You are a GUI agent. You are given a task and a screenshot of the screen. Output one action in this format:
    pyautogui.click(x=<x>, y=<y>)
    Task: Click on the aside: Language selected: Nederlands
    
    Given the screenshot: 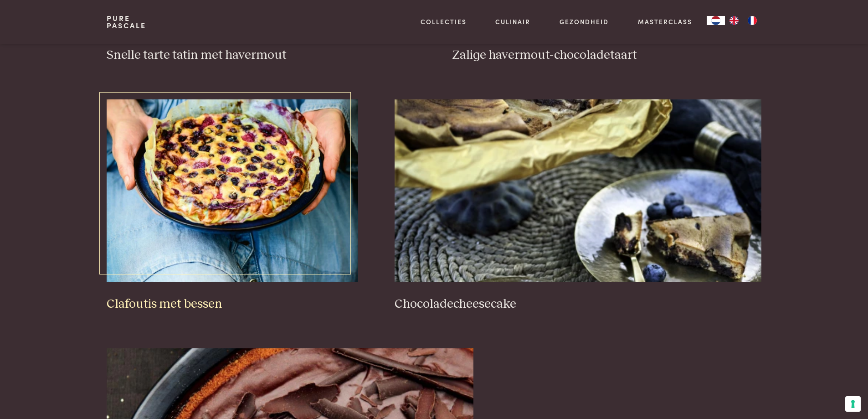 What is the action you would take?
    pyautogui.click(x=734, y=21)
    